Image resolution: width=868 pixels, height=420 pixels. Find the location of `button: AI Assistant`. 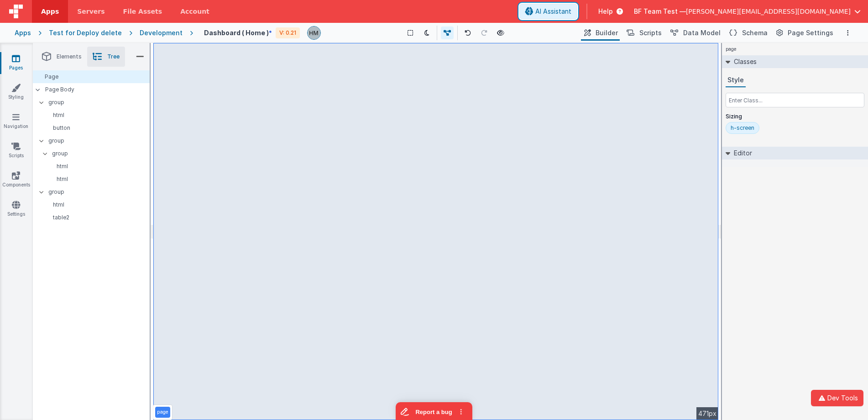

button: AI Assistant is located at coordinates (548, 12).